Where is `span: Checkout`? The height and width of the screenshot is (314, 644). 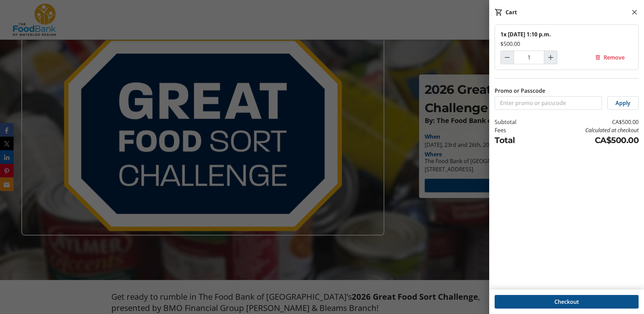 span: Checkout is located at coordinates (567, 301).